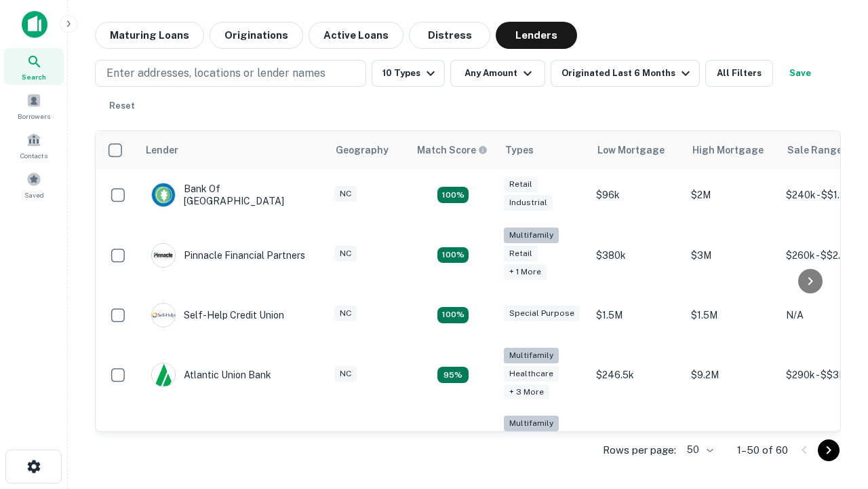  Describe the element at coordinates (408, 73) in the screenshot. I see `button: 10 Types` at that location.